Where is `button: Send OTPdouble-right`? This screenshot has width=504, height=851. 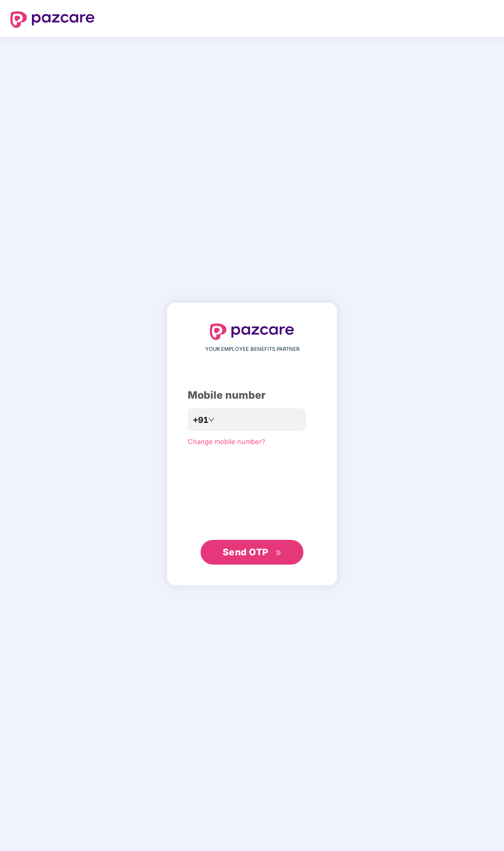 button: Send OTPdouble-right is located at coordinates (252, 552).